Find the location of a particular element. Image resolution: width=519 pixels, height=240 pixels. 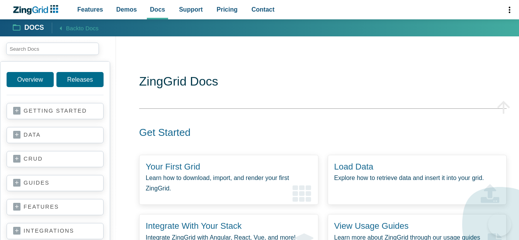

h1: ZingGrid Docs is located at coordinates (323, 82).